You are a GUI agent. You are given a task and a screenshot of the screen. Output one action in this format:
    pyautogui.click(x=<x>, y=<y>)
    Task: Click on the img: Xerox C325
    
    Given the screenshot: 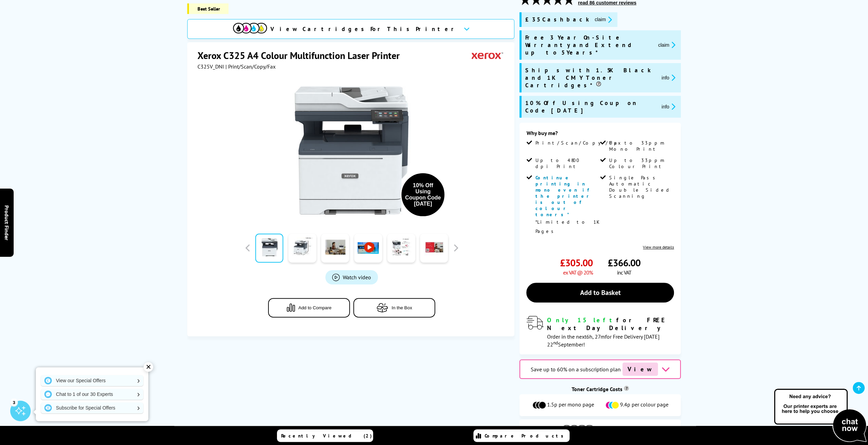 What is the action you would take?
    pyautogui.click(x=352, y=151)
    